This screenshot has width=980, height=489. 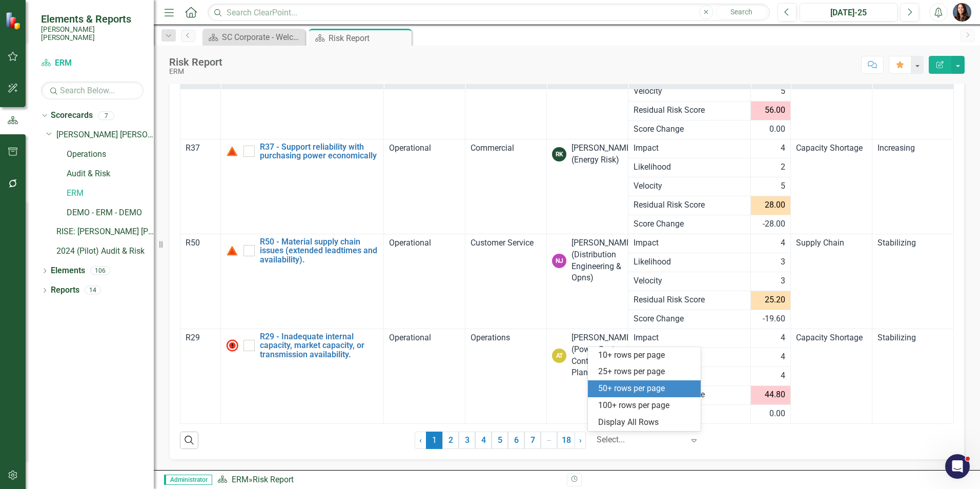 I want to click on span: 2, so click(x=783, y=167).